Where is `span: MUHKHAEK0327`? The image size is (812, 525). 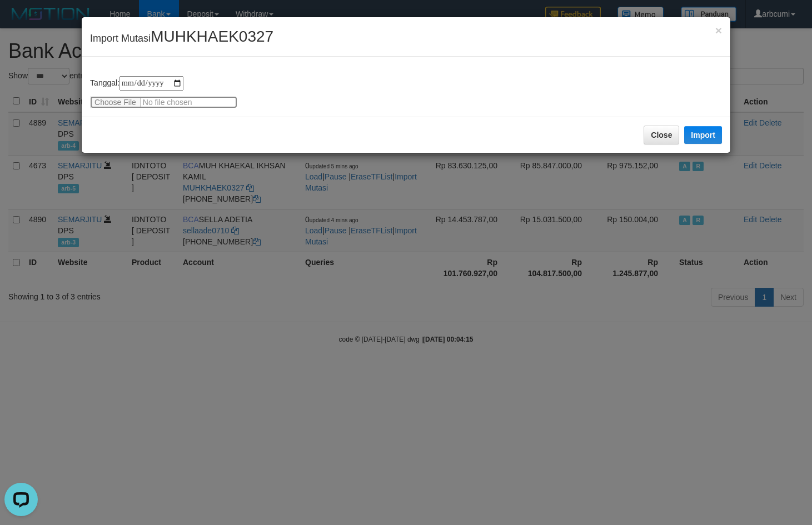 span: MUHKHAEK0327 is located at coordinates (212, 36).